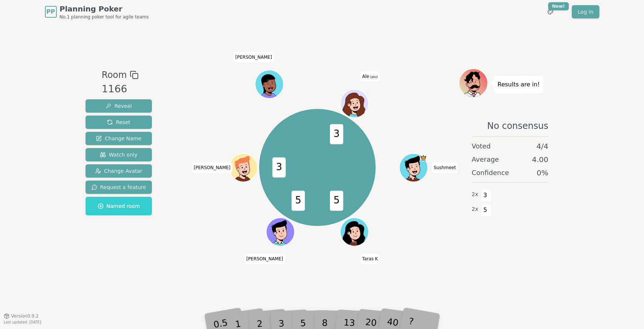 This screenshot has width=644, height=329. Describe the element at coordinates (119, 122) in the screenshot. I see `button: Reset` at that location.